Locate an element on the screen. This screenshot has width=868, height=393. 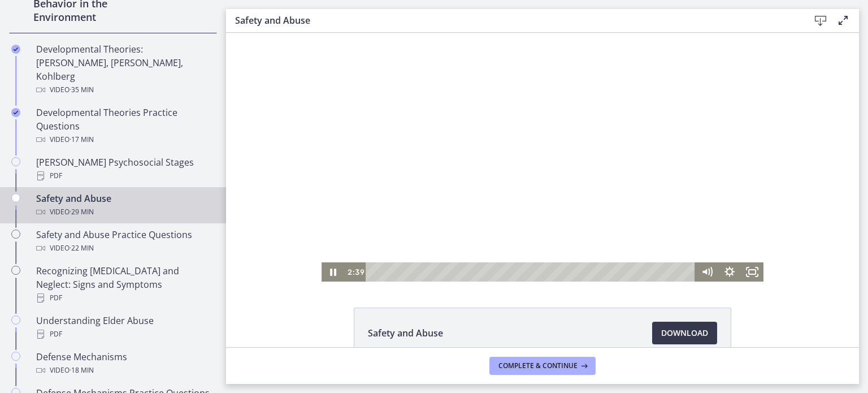
button: Fullscreen is located at coordinates (526, 239).